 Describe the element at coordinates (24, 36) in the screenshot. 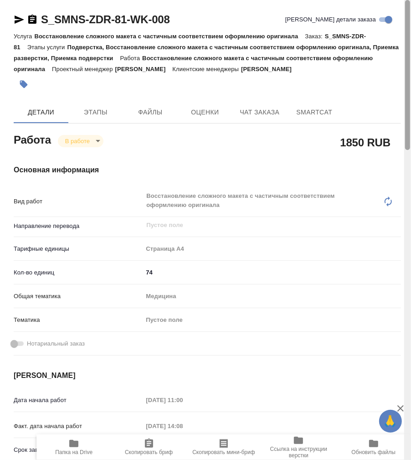

I see `p: Услуга` at that location.